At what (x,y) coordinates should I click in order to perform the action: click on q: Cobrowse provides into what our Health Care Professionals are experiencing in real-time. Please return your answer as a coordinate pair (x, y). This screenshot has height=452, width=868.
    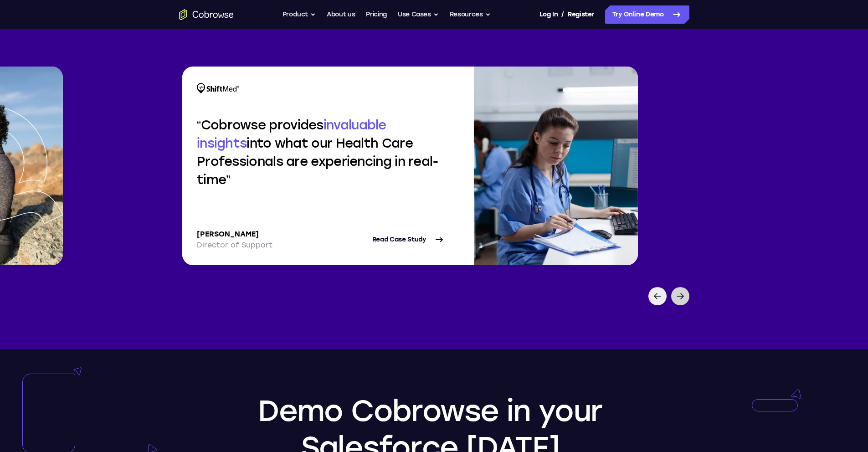
    Looking at the image, I should click on (318, 152).